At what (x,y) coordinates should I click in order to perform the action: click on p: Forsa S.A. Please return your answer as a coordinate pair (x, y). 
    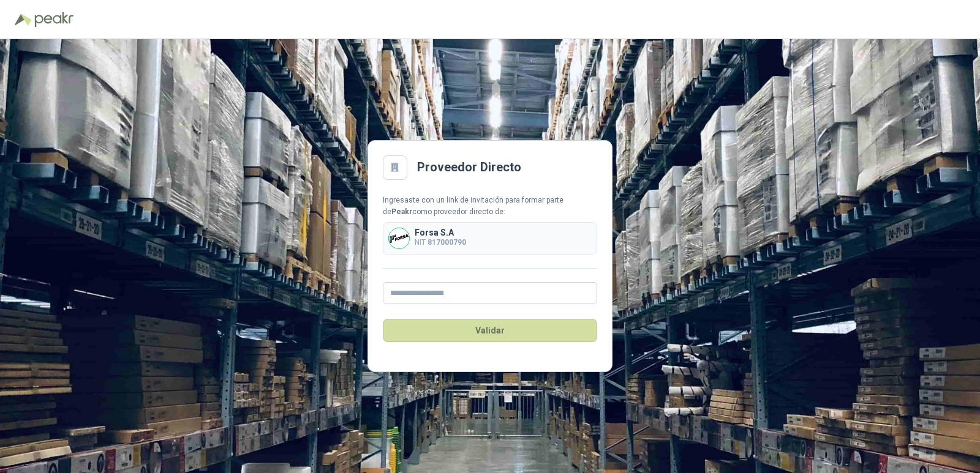
    Looking at the image, I should click on (440, 232).